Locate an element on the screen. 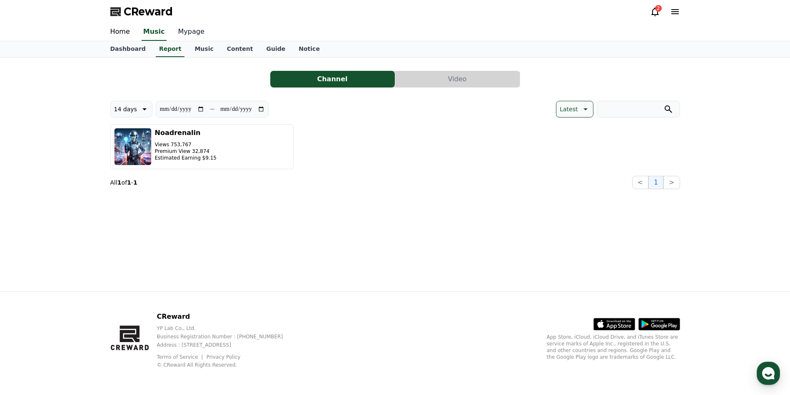 This screenshot has height=395, width=790. p: 14 days is located at coordinates (125, 109).